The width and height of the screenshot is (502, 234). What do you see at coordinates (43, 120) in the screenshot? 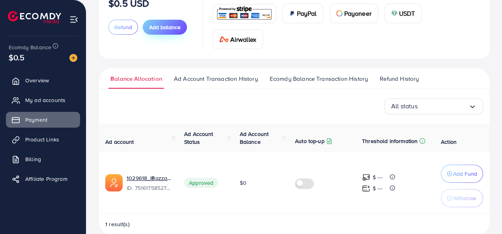
I see `a: Payment` at bounding box center [43, 120].